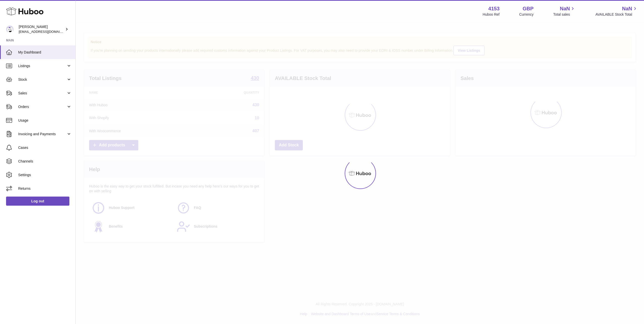 The width and height of the screenshot is (644, 324). Describe the element at coordinates (42, 93) in the screenshot. I see `span: Sales` at that location.